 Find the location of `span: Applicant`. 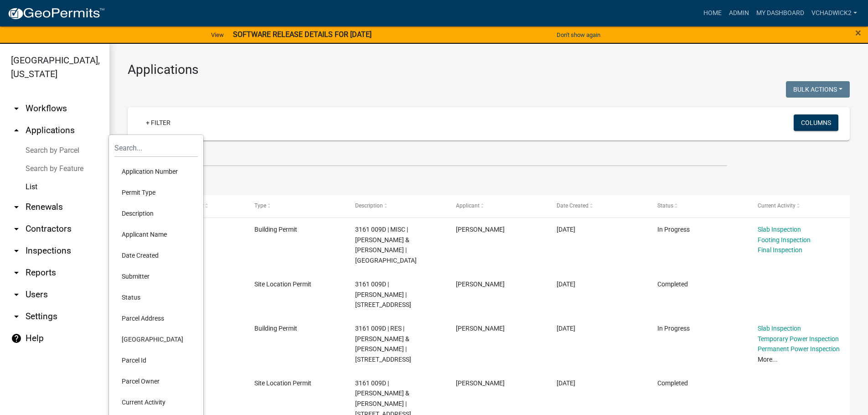

span: Applicant is located at coordinates (468, 205).